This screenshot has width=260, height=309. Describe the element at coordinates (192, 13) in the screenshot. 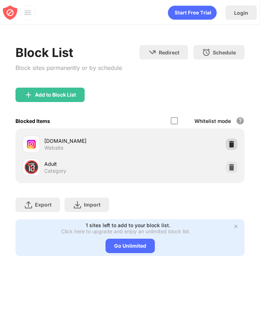

I see `div: animation` at that location.